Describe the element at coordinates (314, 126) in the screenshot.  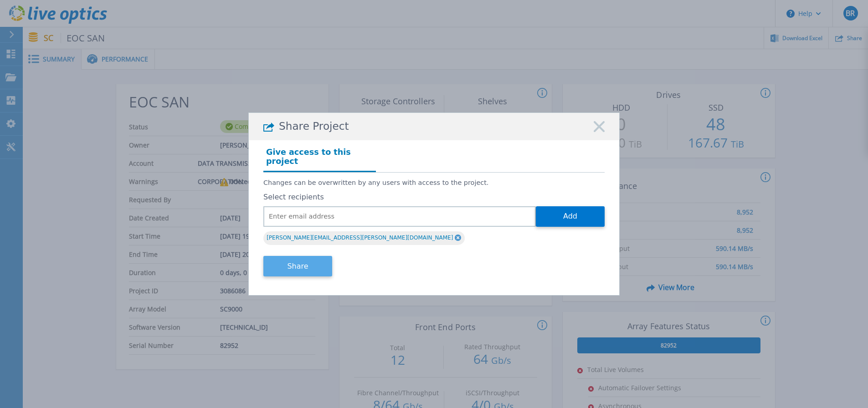
I see `span: Share Project` at that location.